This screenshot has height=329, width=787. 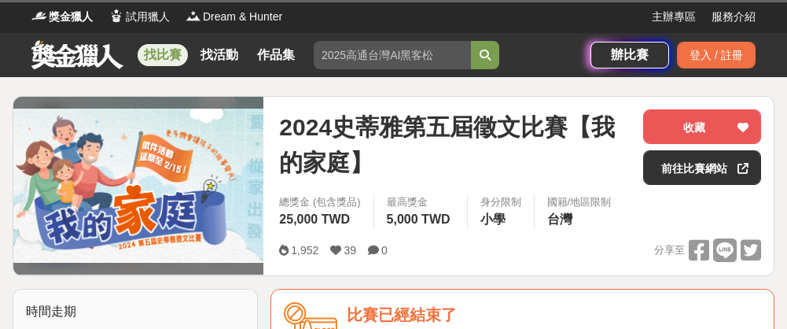 I want to click on a: 找活動, so click(x=219, y=55).